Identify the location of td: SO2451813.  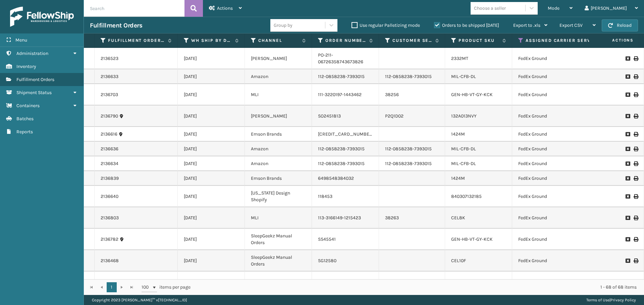
(345, 116).